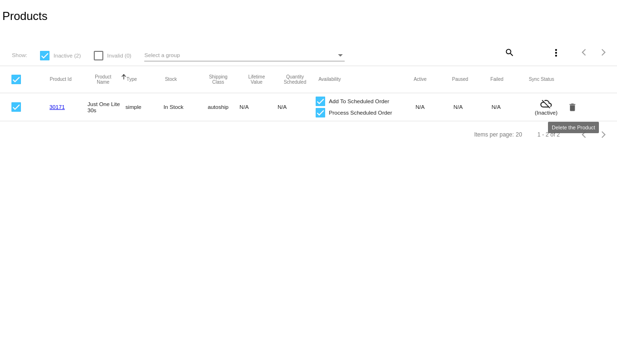  I want to click on mat-cell: In Stock, so click(182, 107).